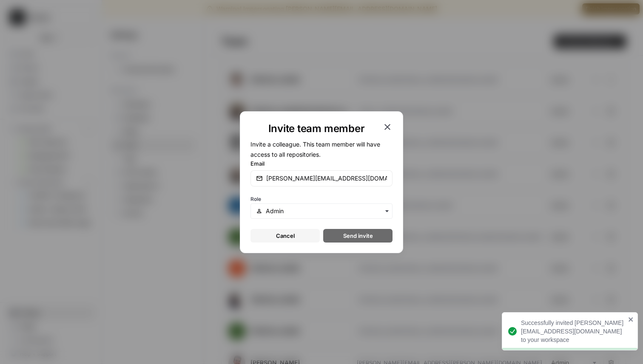 This screenshot has width=643, height=364. Describe the element at coordinates (327, 178) in the screenshot. I see `input: email@company.com` at that location.